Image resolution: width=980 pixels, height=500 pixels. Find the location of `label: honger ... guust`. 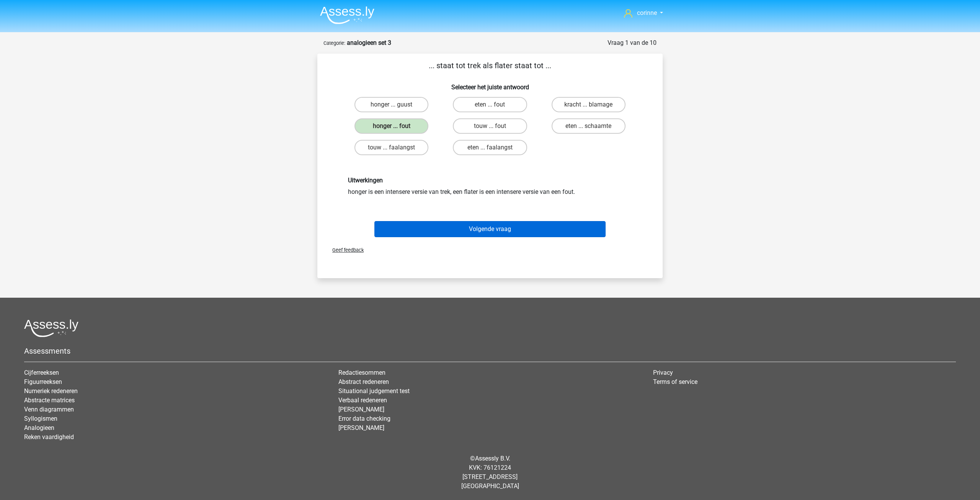

label: honger ... guust is located at coordinates (391, 105).